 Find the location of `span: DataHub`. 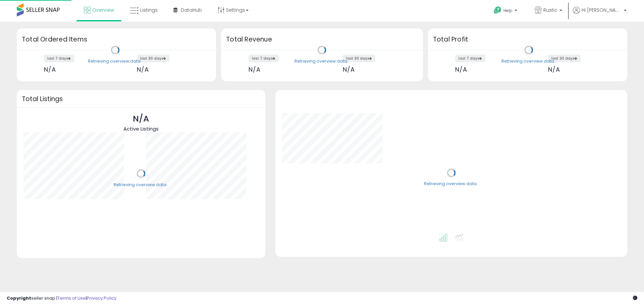

span: DataHub is located at coordinates (191, 10).